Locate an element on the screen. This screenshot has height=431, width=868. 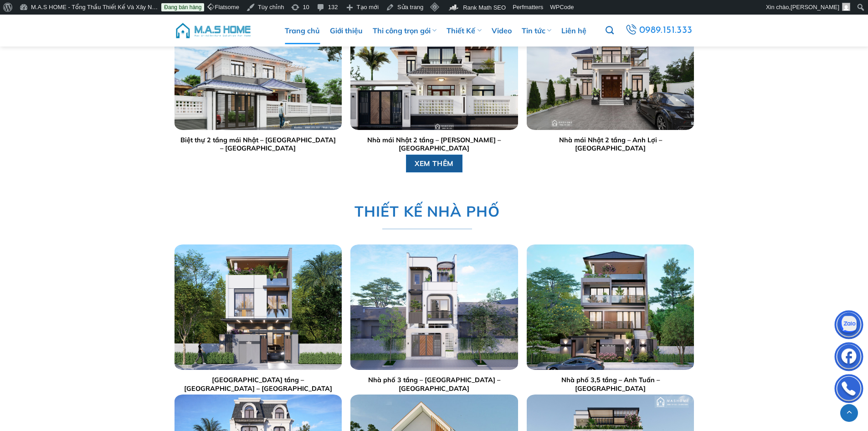
img: Facebook is located at coordinates (849, 358).